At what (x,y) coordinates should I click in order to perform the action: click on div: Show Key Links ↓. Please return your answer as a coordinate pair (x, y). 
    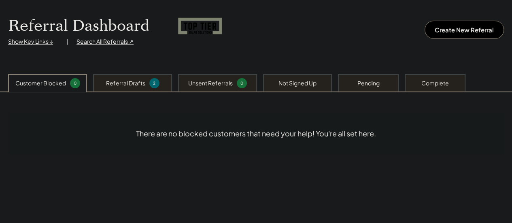
    Looking at the image, I should click on (33, 42).